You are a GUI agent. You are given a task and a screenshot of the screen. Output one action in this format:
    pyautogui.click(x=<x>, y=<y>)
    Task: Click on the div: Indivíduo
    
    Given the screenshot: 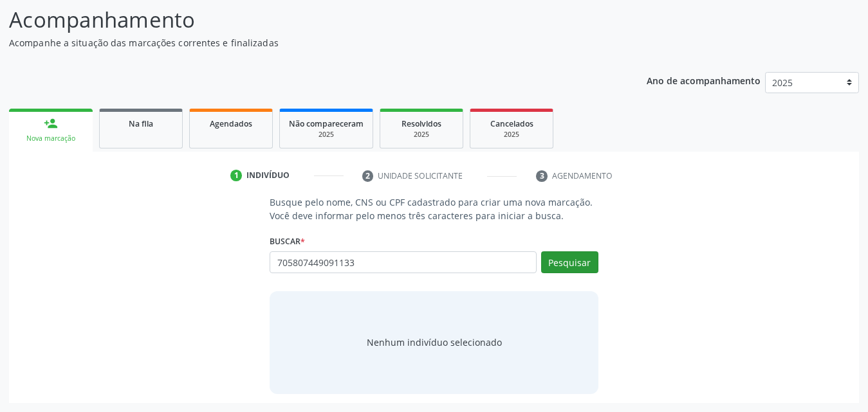 What is the action you would take?
    pyautogui.click(x=267, y=175)
    